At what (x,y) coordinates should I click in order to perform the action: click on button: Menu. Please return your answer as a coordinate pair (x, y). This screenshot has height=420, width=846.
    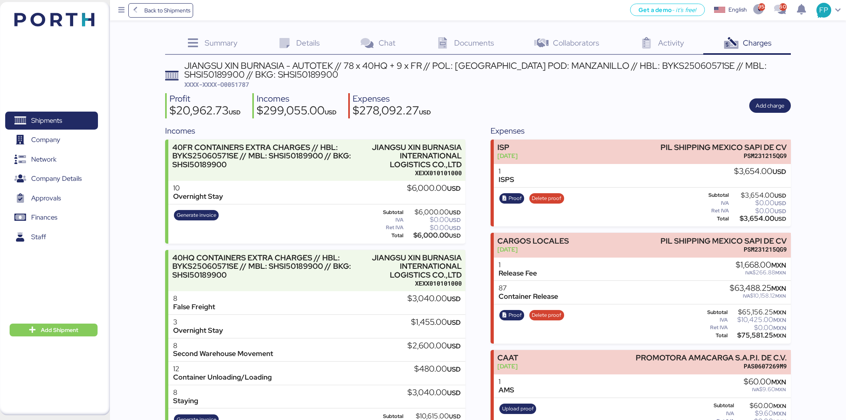
    Looking at the image, I should click on (122, 10).